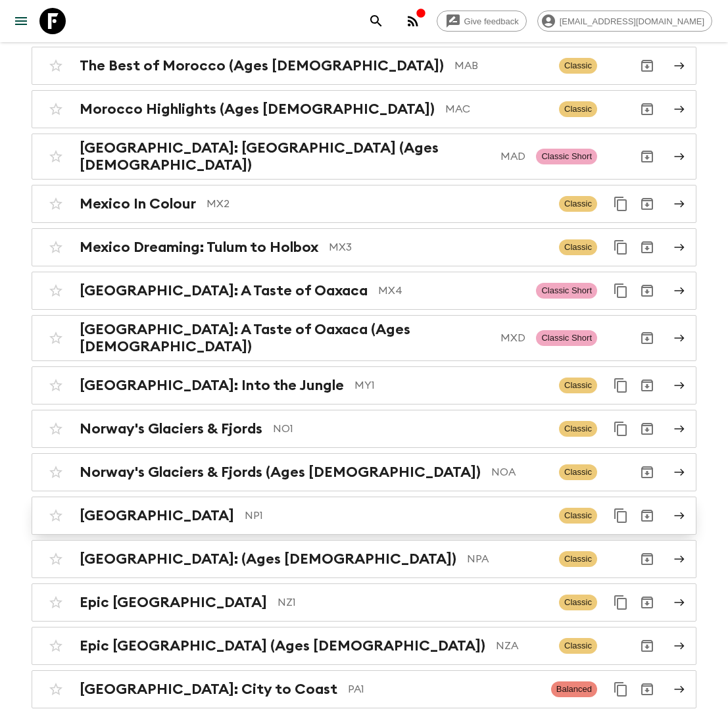 This screenshot has width=728, height=711. Describe the element at coordinates (444, 689) in the screenshot. I see `p: PA1` at that location.